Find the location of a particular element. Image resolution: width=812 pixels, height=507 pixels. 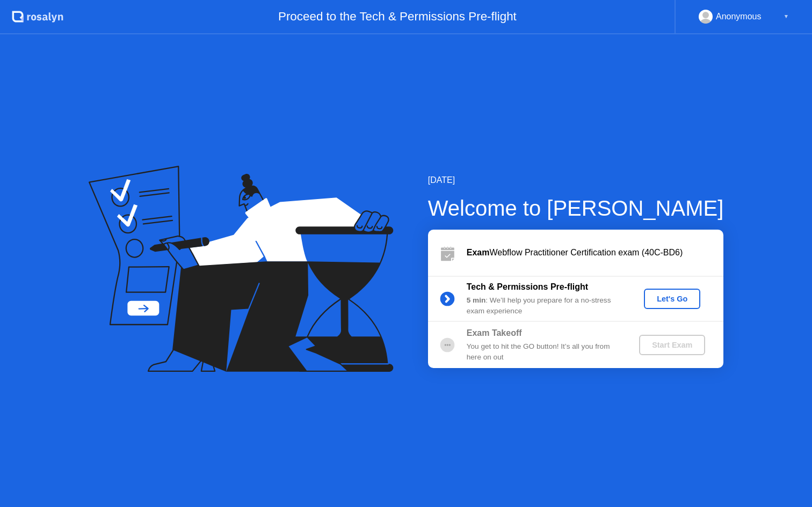

div: Start Exam is located at coordinates (671, 345).